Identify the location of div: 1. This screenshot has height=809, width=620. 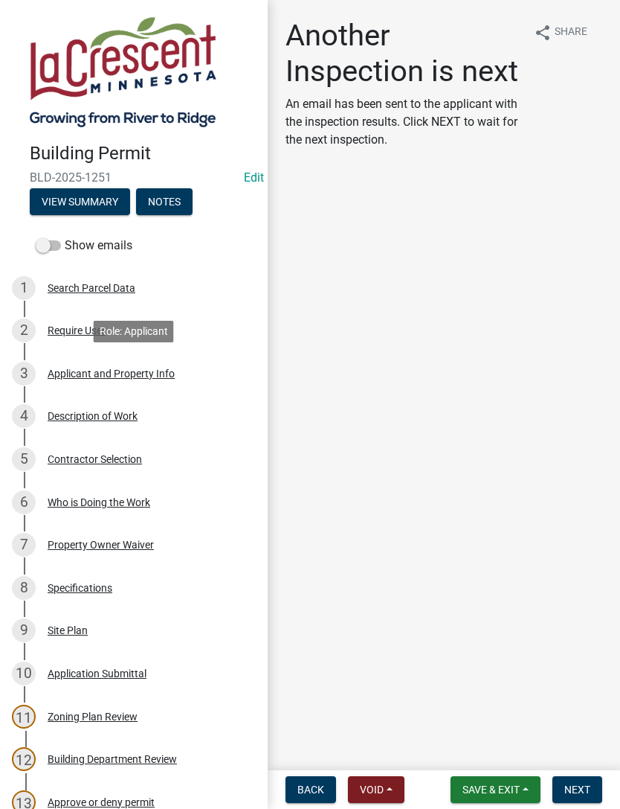
(24, 288).